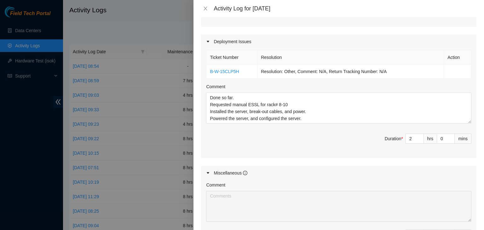 The image size is (484, 230). What do you see at coordinates (339, 42) in the screenshot?
I see `div: Deployment Issues` at bounding box center [339, 42].